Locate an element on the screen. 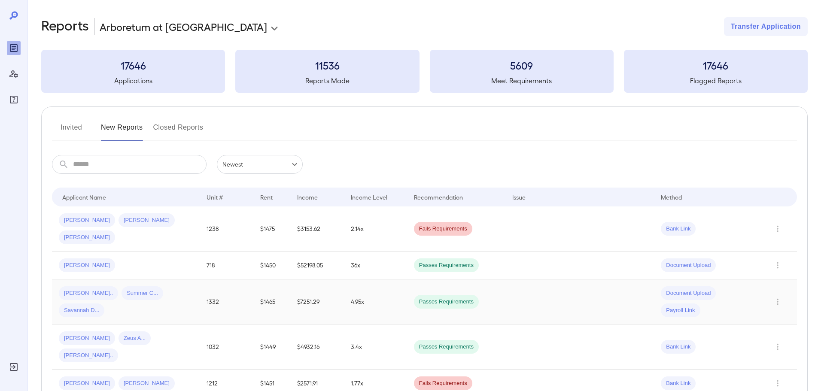 Image resolution: width=818 pixels, height=391 pixels. h5: Reports Made is located at coordinates (327, 81).